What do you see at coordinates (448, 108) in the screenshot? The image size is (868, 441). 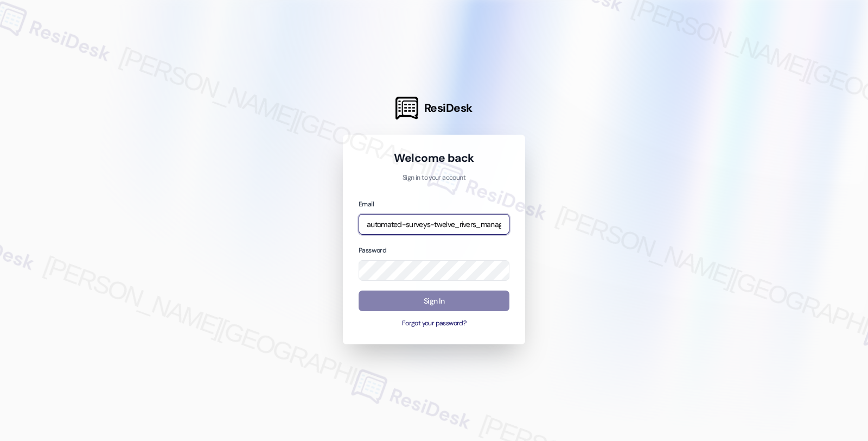 I see `span: ResiDesk` at bounding box center [448, 108].